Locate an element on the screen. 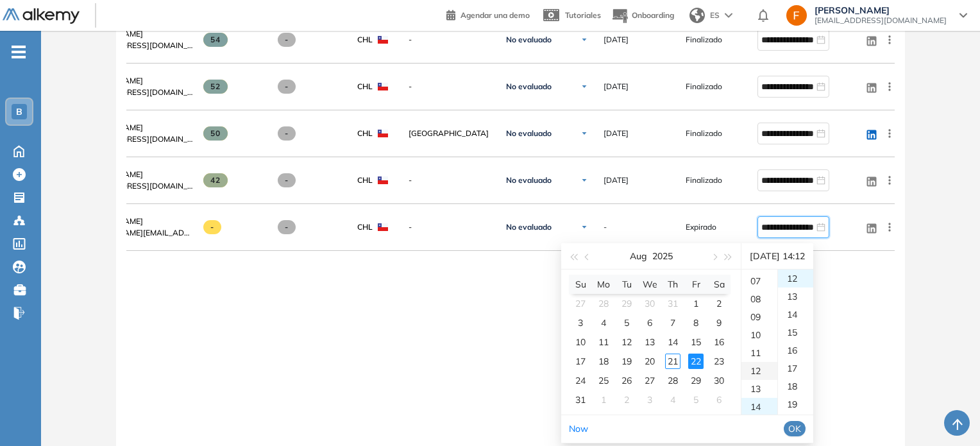 This screenshot has height=446, width=980. span: 42 is located at coordinates (215, 180).